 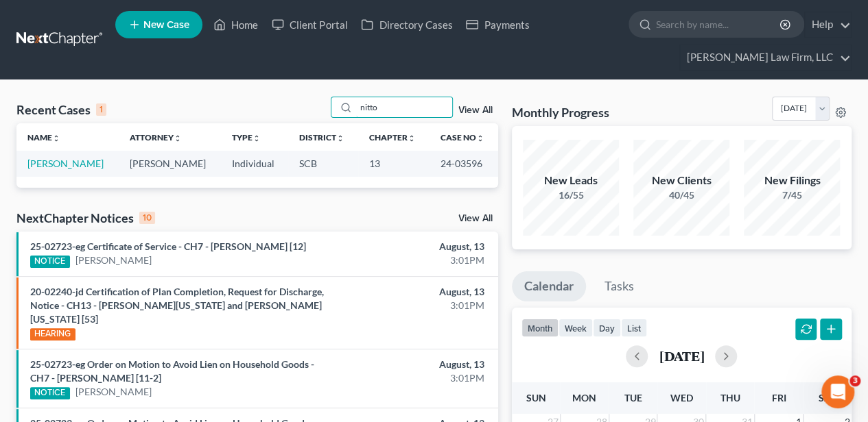 I want to click on div: 1, so click(x=101, y=110).